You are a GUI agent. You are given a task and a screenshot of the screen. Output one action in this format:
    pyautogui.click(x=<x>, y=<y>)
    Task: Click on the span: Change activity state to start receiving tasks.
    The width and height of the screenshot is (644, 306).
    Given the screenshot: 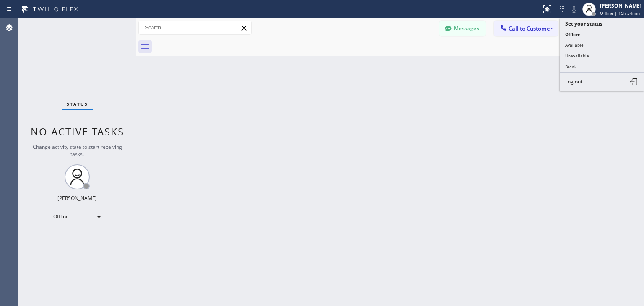 What is the action you would take?
    pyautogui.click(x=77, y=151)
    